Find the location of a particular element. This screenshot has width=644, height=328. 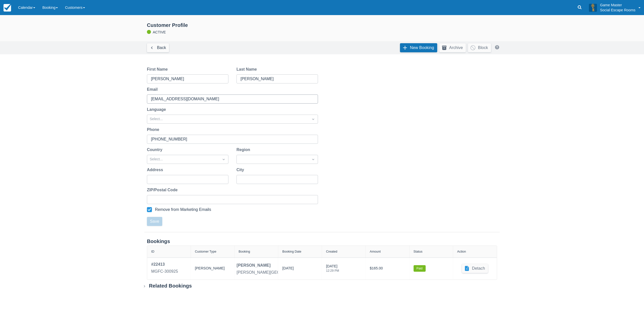

button: Archive is located at coordinates (453, 48).